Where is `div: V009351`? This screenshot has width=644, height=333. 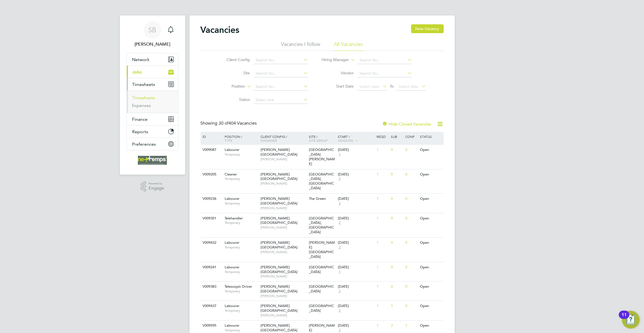
div: V009351 is located at coordinates (211, 218).